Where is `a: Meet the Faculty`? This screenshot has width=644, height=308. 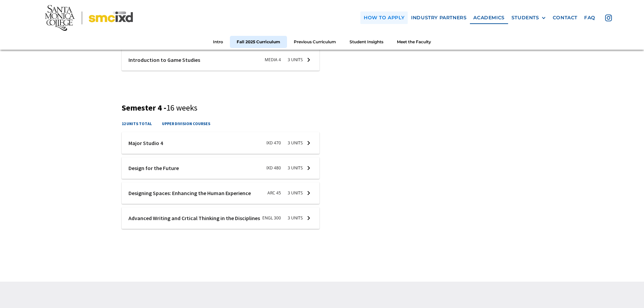 a: Meet the Faculty is located at coordinates (414, 42).